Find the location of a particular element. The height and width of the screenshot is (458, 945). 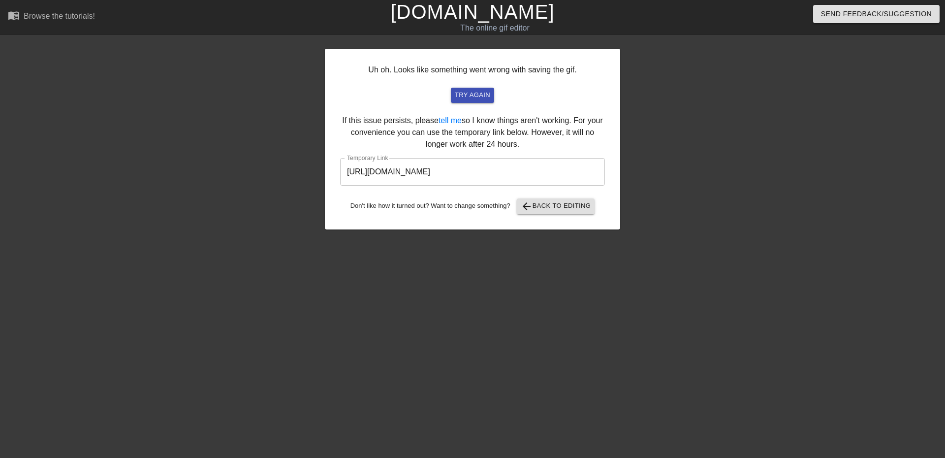

span: menu_book is located at coordinates (14, 15).